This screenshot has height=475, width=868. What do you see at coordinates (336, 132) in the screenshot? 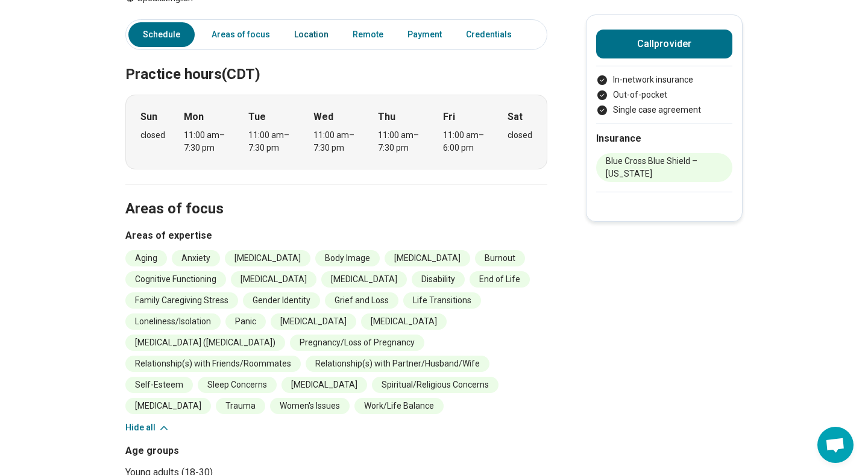
I see `div: When does the program meet?` at bounding box center [336, 132].